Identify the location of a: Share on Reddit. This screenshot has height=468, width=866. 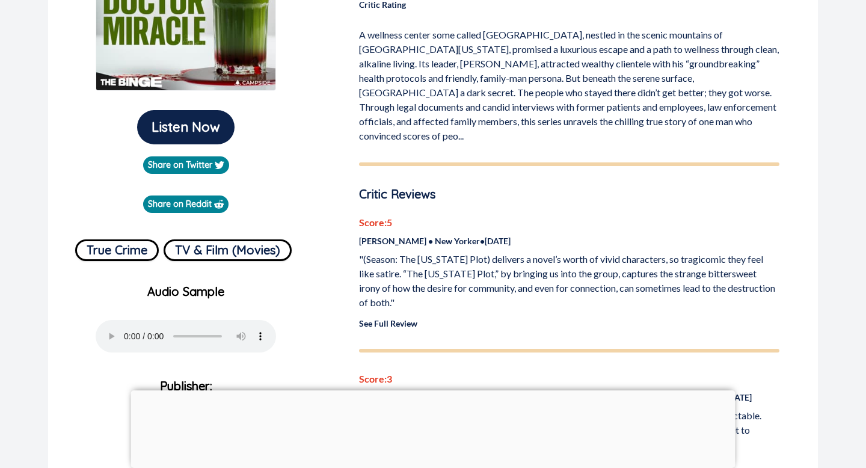
(186, 204).